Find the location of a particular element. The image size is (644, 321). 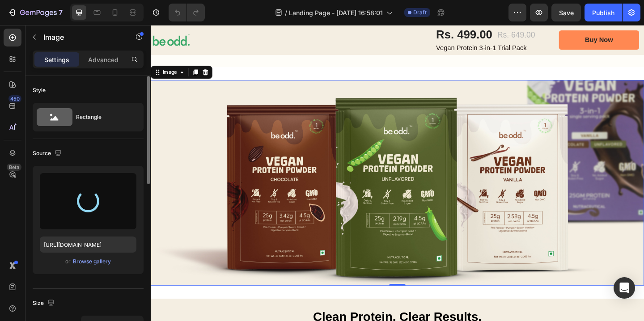

div: Image is located at coordinates (20, 51).